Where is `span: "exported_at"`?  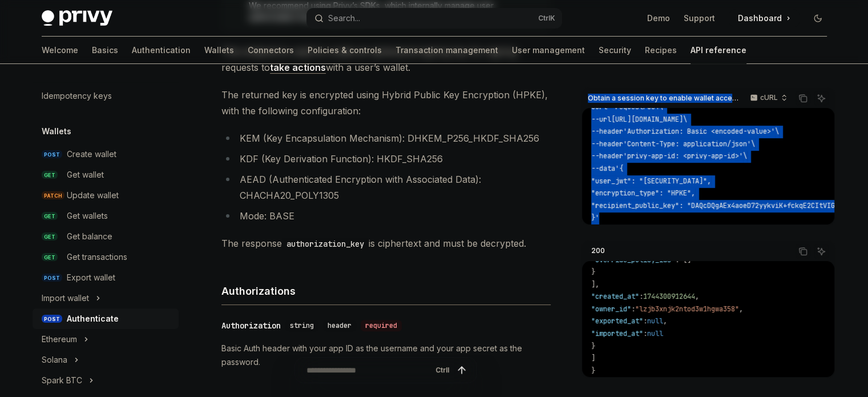
span: "exported_at" is located at coordinates (617, 321).